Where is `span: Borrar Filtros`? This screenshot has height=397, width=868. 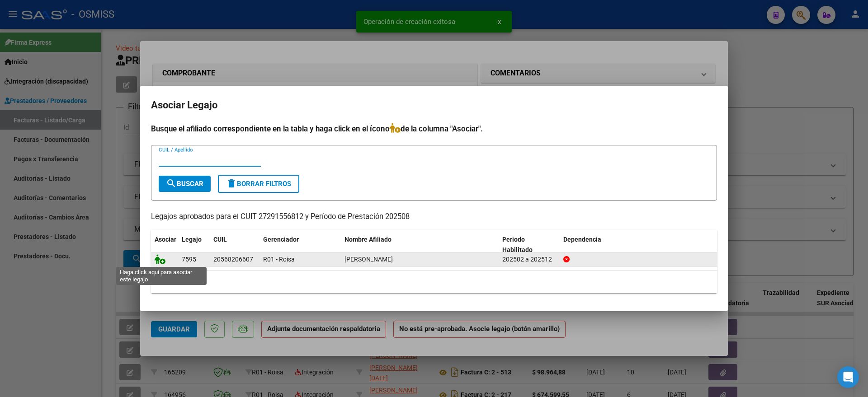
span: Borrar Filtros is located at coordinates (259, 184).